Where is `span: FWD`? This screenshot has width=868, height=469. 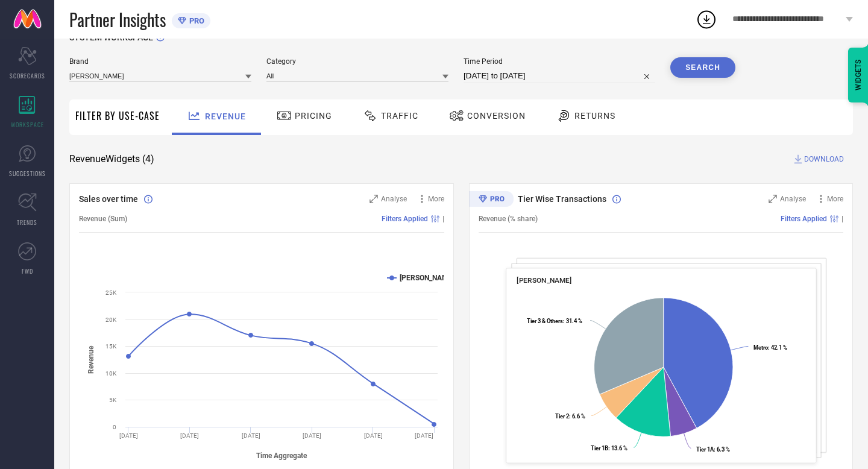
span: FWD is located at coordinates (27, 271).